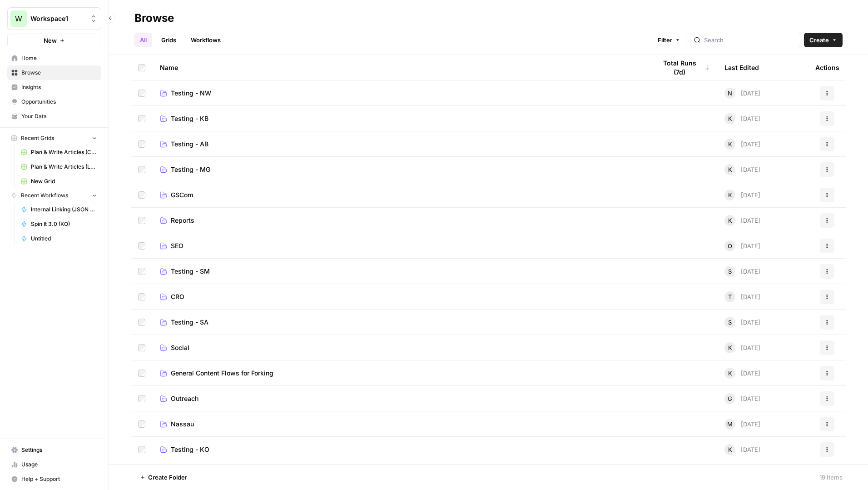  What do you see at coordinates (730, 297) in the screenshot?
I see `span: T` at bounding box center [730, 297].